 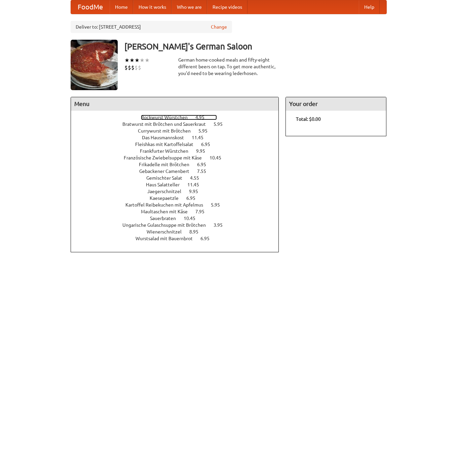 I want to click on span: 3.95, so click(x=221, y=225).